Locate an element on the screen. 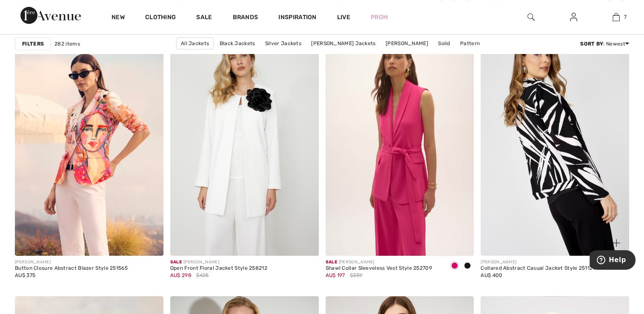  img: My Bag is located at coordinates (616, 17).